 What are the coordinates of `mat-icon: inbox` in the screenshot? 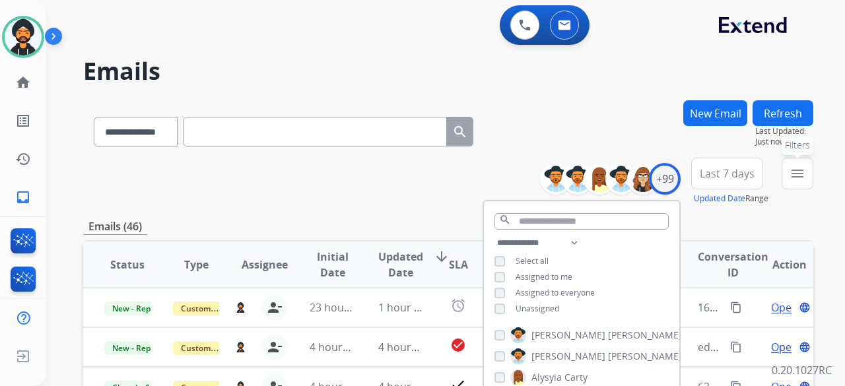 It's located at (23, 197).